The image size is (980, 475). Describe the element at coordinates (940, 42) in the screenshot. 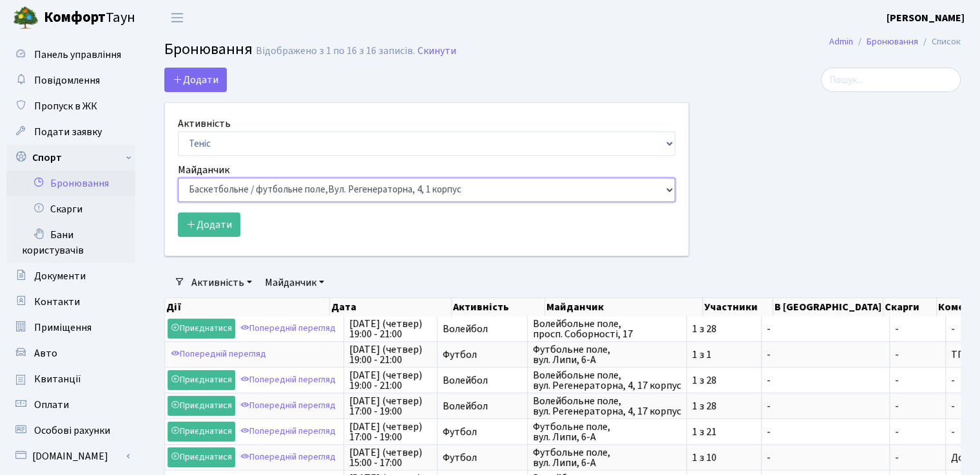

I see `li: Список` at that location.